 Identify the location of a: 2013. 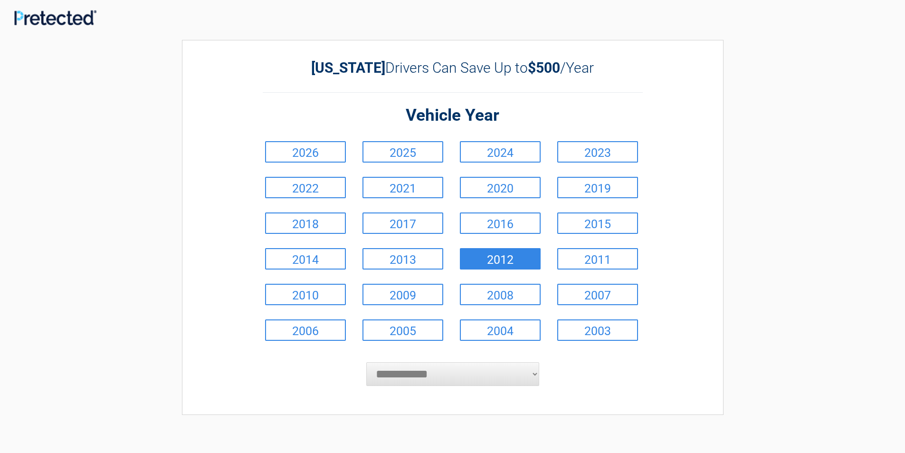
(403, 258).